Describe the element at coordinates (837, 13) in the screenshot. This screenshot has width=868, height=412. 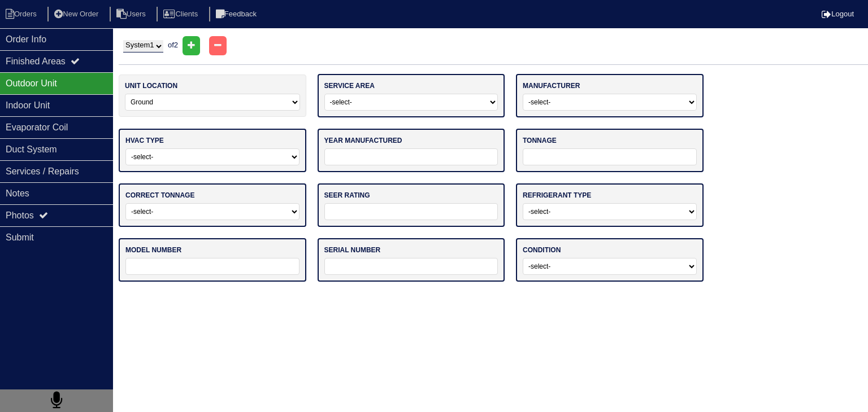
I see `a: Logout` at that location.